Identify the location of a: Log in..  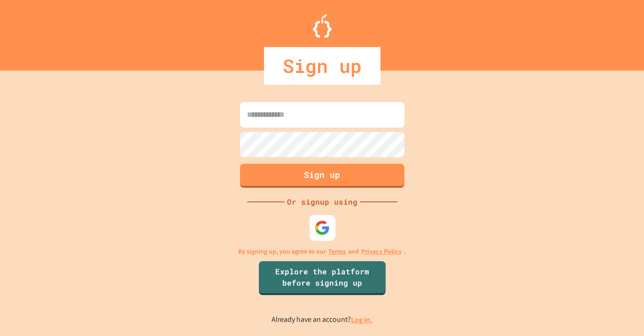
(362, 320).